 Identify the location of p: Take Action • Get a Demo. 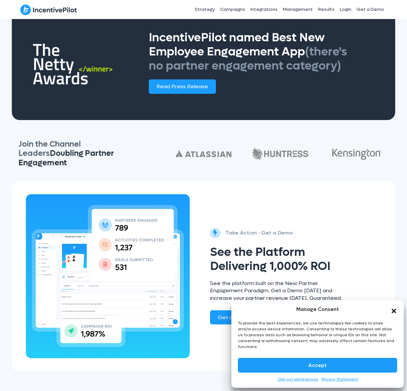
(259, 233).